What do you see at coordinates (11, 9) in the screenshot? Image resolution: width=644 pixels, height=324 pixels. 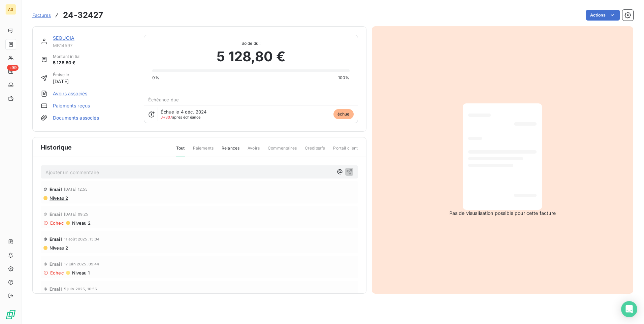 I see `div: AS` at bounding box center [11, 9].